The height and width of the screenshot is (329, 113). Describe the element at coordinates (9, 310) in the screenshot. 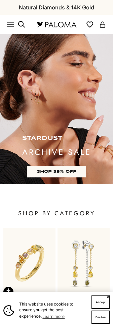

I see `img: Cookie banner` at that location.